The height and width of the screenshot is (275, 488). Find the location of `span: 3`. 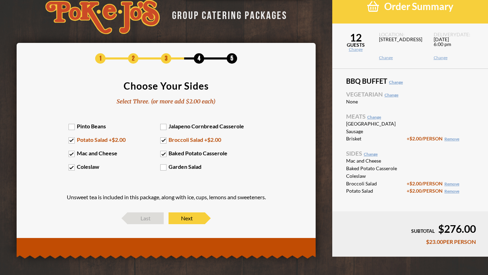

span: 3 is located at coordinates (166, 58).